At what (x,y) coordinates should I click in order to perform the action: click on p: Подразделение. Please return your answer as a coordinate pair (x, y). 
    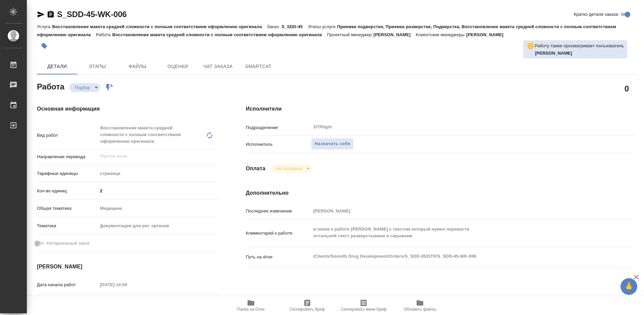
    Looking at the image, I should click on (279, 128).